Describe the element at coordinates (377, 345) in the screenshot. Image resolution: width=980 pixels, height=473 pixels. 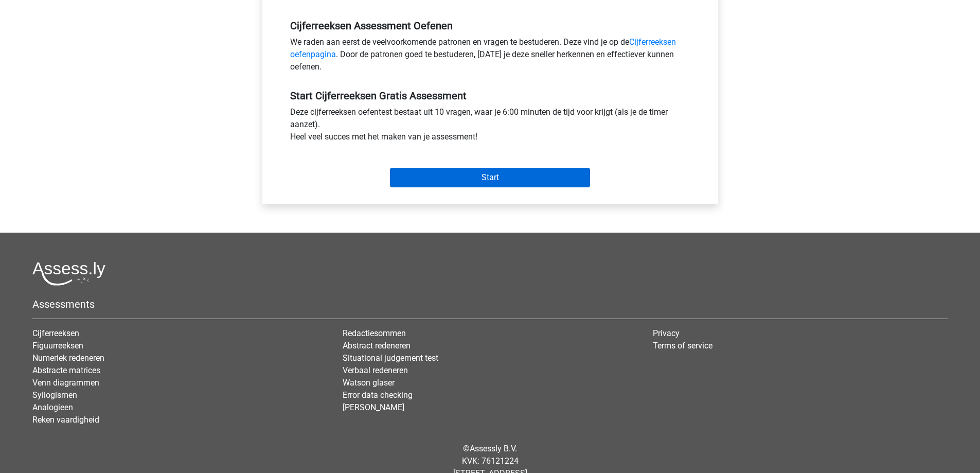
I see `a: Abstract redeneren` at that location.